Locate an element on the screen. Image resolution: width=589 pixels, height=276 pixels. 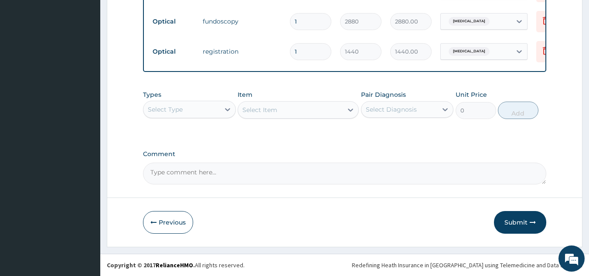
button: Previous is located at coordinates (168, 222).